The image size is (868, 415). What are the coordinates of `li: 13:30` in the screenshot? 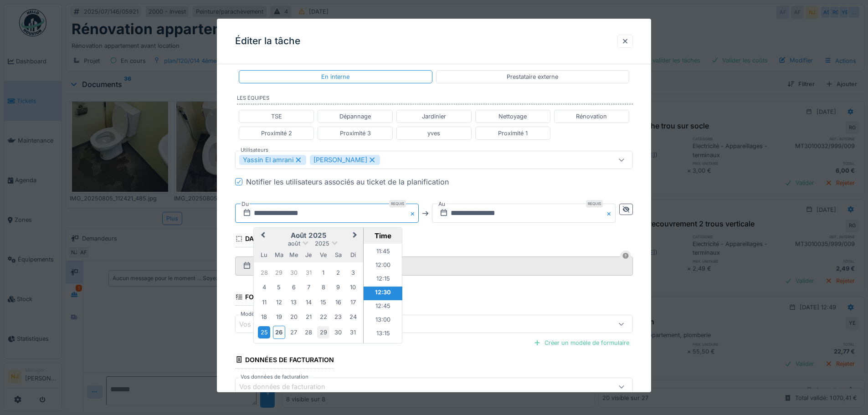 It's located at (382, 348).